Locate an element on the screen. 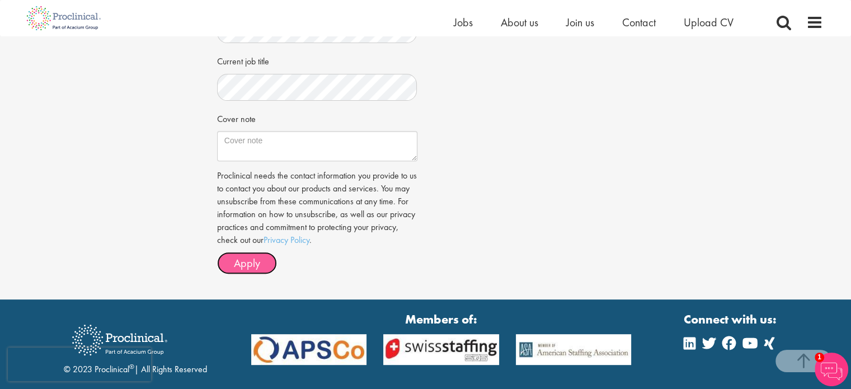 The width and height of the screenshot is (851, 389). a: Contact is located at coordinates (639, 22).